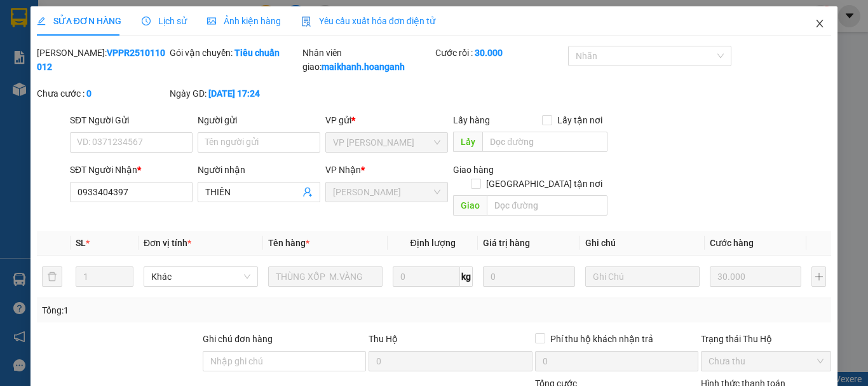 The image size is (868, 386). I want to click on span: Khác, so click(201, 277).